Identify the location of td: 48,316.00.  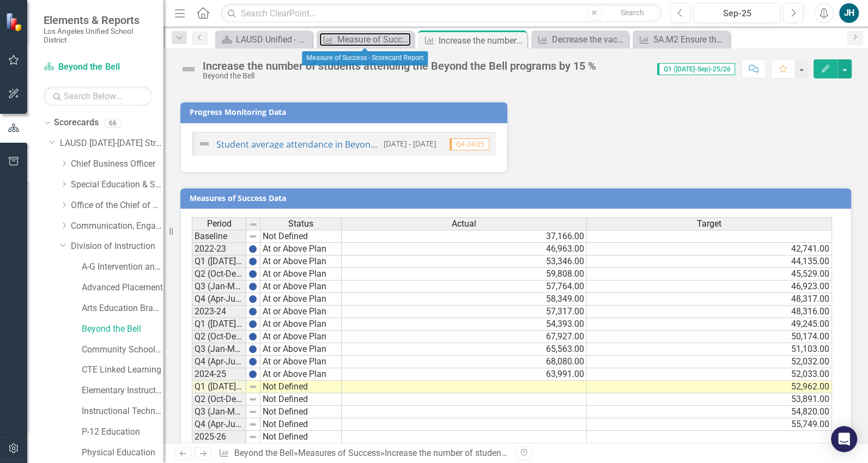
(709, 311).